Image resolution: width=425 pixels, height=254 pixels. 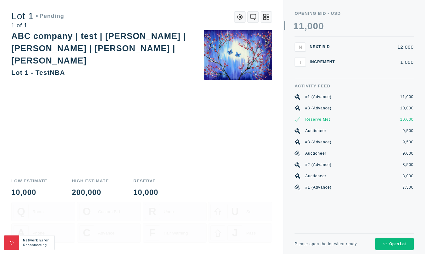 I want to click on span: N, so click(x=300, y=47).